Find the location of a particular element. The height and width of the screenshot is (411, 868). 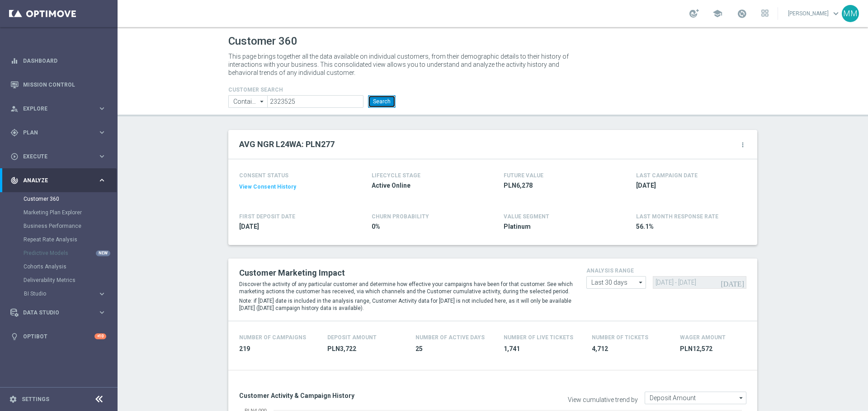

i: settings is located at coordinates (14, 399).